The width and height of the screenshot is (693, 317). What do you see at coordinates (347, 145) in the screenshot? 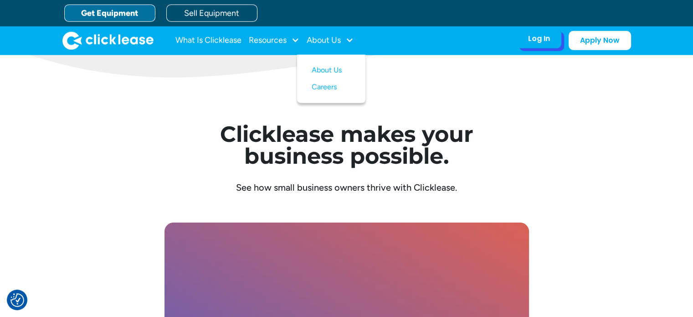
I see `h1: Clicklease makes your business possible.` at bounding box center [347, 145].